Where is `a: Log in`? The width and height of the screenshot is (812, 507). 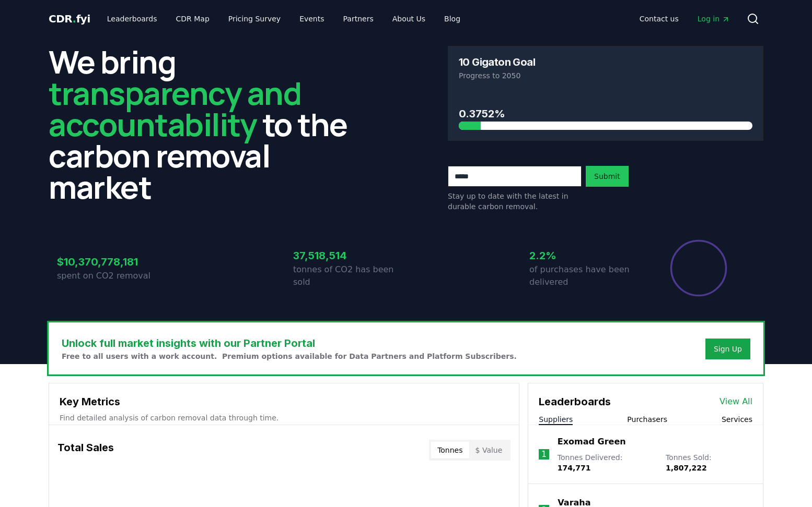
a: Log in is located at coordinates (713, 19).